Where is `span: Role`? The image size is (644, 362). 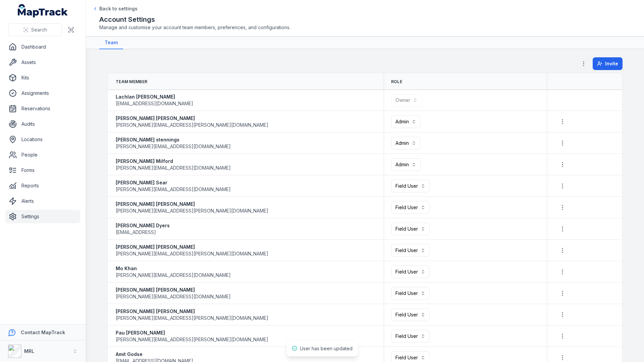 span: Role is located at coordinates (397, 82).